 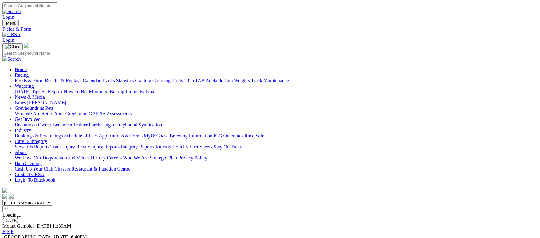 What do you see at coordinates (143, 80) in the screenshot?
I see `a: Grading` at bounding box center [143, 80].